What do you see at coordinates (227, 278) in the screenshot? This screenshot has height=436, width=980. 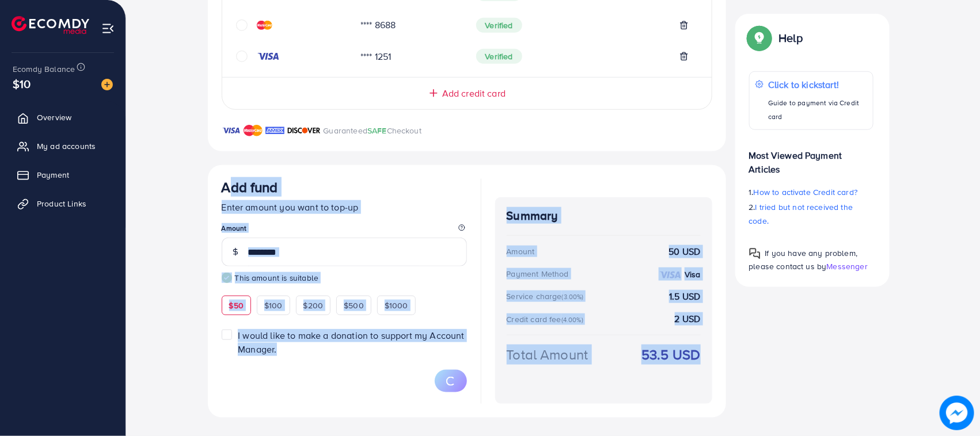 I see `img: guide` at bounding box center [227, 278].